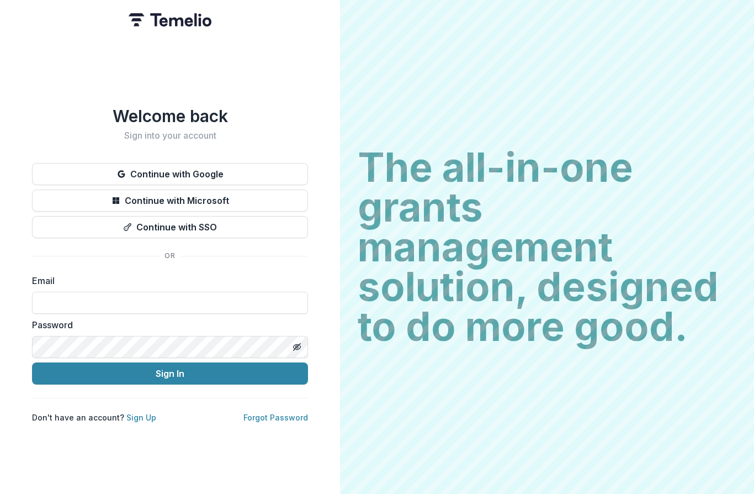  What do you see at coordinates (170, 116) in the screenshot?
I see `h1: Welcome back` at bounding box center [170, 116].